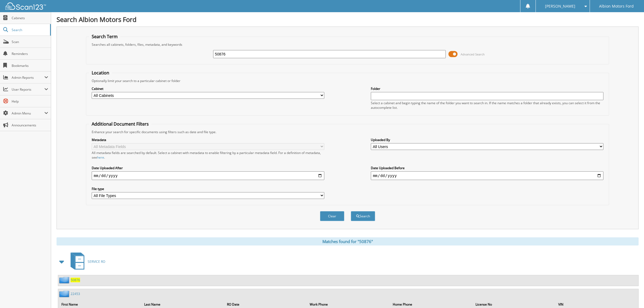  I want to click on span: Scan, so click(30, 42).